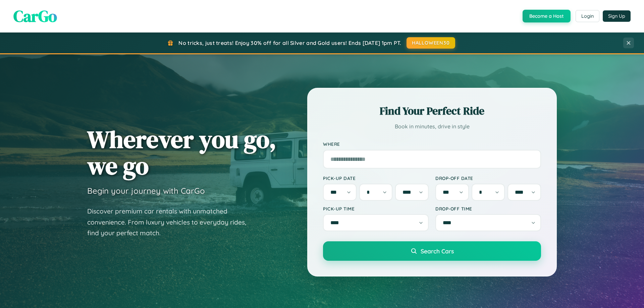 Image resolution: width=644 pixels, height=308 pixels. Describe the element at coordinates (432, 144) in the screenshot. I see `label: Where` at that location.